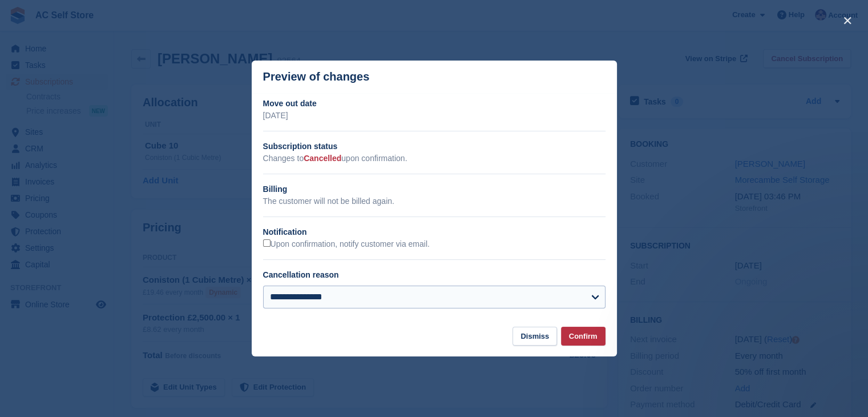 The height and width of the screenshot is (417, 868). Describe the element at coordinates (434, 189) in the screenshot. I see `h2: Billing` at that location.